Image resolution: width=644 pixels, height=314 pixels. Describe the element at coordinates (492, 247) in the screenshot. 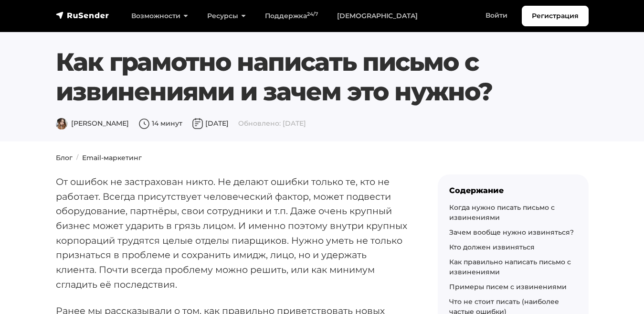

I see `a: Кто должен извиняться` at that location.